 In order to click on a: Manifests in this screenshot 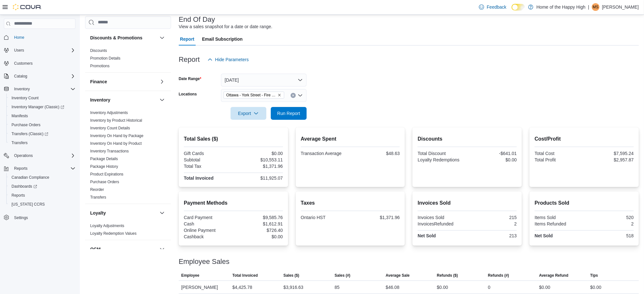, I will do `click(19, 116)`.